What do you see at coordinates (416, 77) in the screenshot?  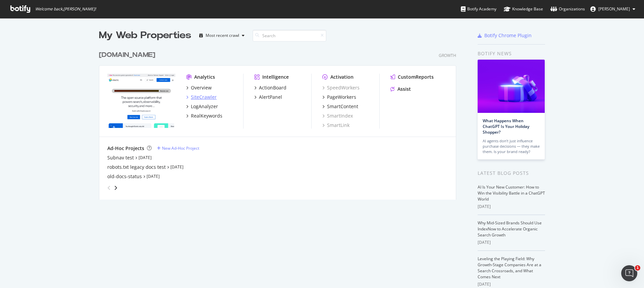 I see `div: CustomReports` at bounding box center [416, 77].